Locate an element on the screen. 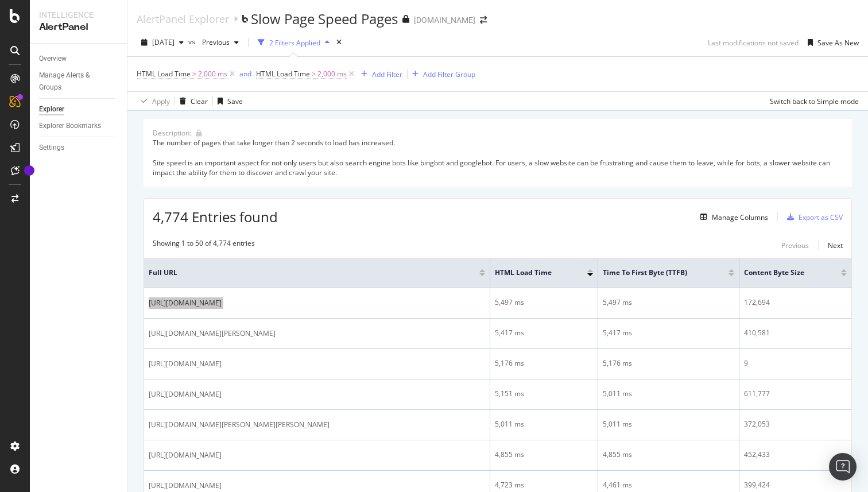 This screenshot has width=868, height=492. div: 399,424 is located at coordinates (795, 485).